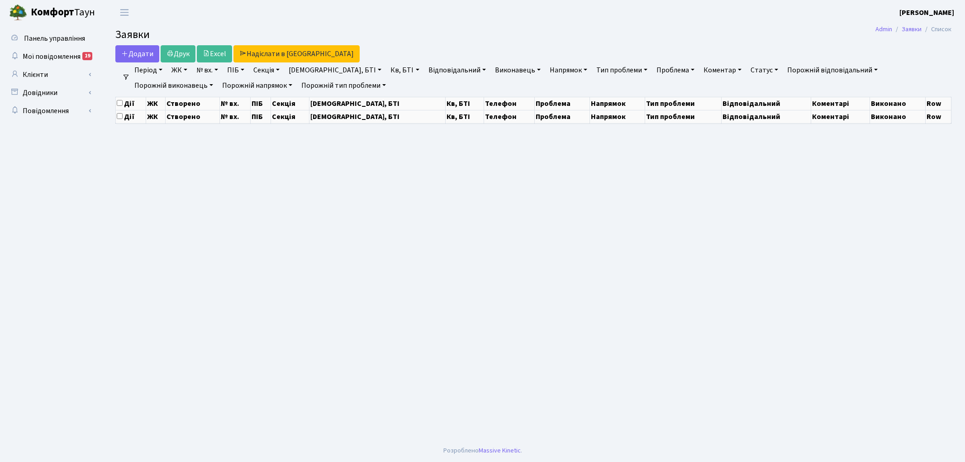 The image size is (965, 462). What do you see at coordinates (622, 70) in the screenshot?
I see `a: Тип проблеми` at bounding box center [622, 70].